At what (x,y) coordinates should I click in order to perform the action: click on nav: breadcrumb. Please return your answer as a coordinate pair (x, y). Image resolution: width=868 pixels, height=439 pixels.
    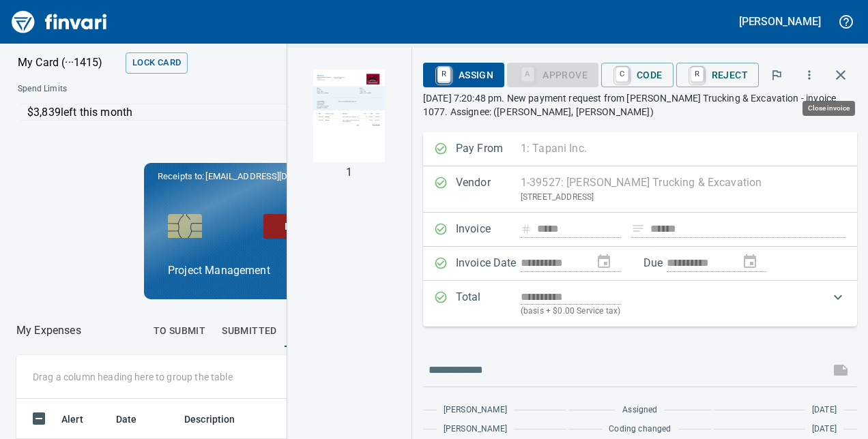
    Looking at the image, I should click on (48, 331).